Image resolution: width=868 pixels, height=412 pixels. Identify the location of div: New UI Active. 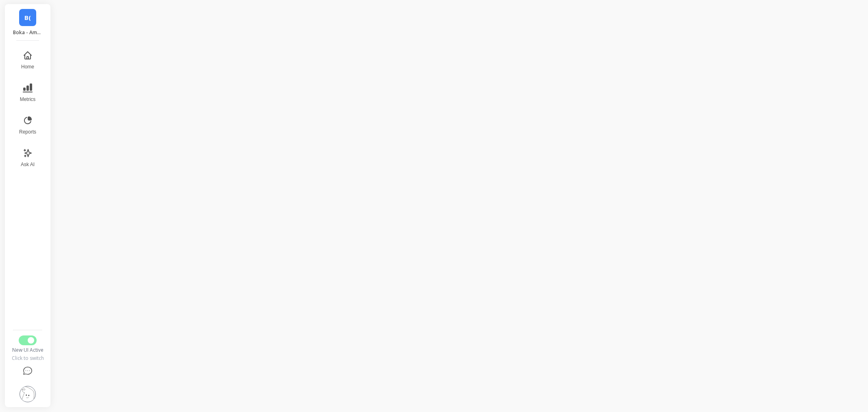
(28, 350).